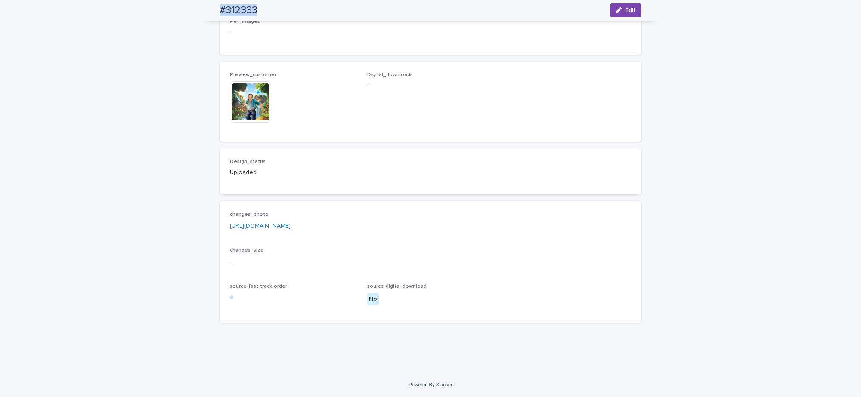  What do you see at coordinates (249, 215) in the screenshot?
I see `span: changes_photo` at bounding box center [249, 215].